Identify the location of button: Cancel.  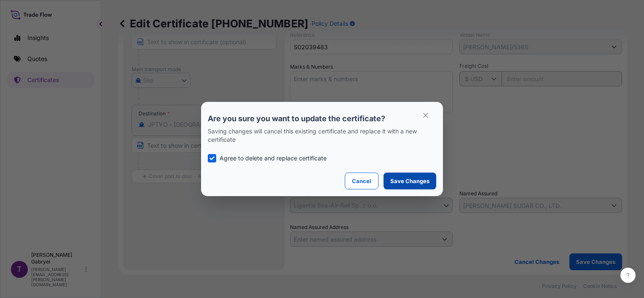
(362, 181).